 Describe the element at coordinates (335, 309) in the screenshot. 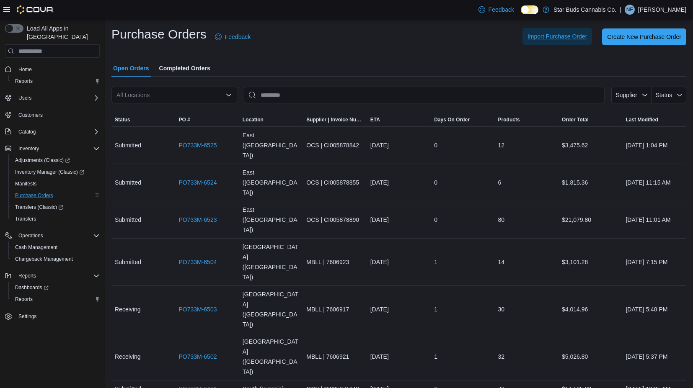

I see `div: MBLL | 7606917` at that location.